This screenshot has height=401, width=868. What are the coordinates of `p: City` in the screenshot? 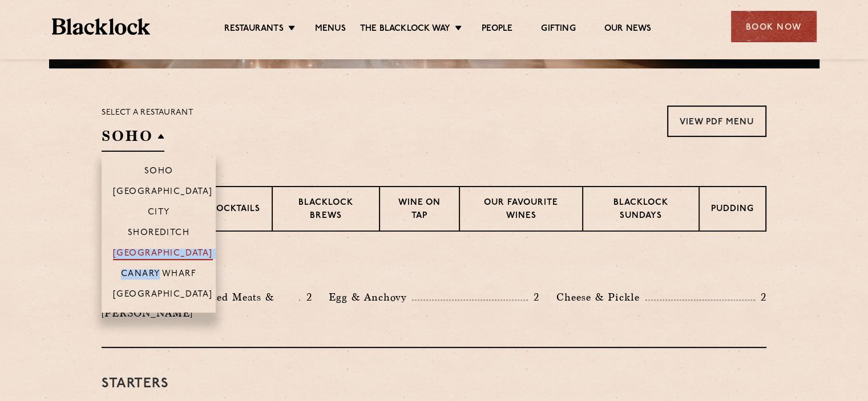 It's located at (158, 213).